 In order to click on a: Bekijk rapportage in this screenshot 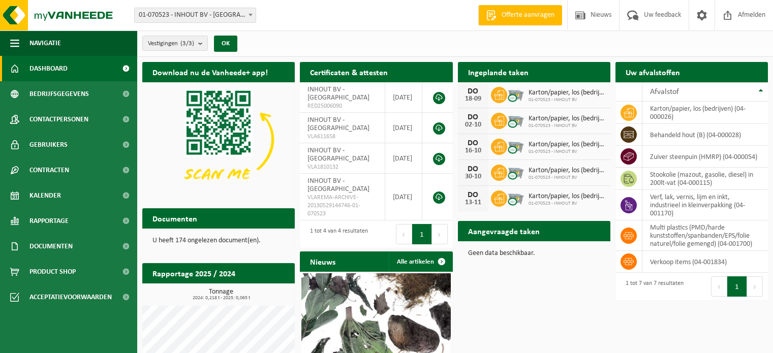, I will do `click(256, 293)`.